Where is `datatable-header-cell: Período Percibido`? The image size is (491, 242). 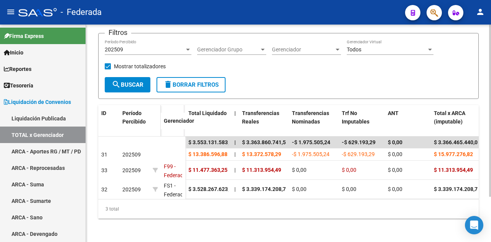 datatable-header-cell: Período Percibido is located at coordinates (134, 121).